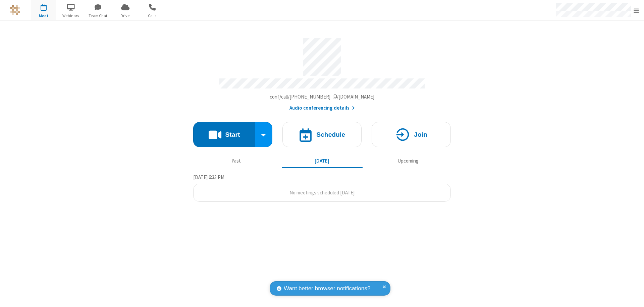  Describe the element at coordinates (232, 134) in the screenshot. I see `h4: Start` at that location.